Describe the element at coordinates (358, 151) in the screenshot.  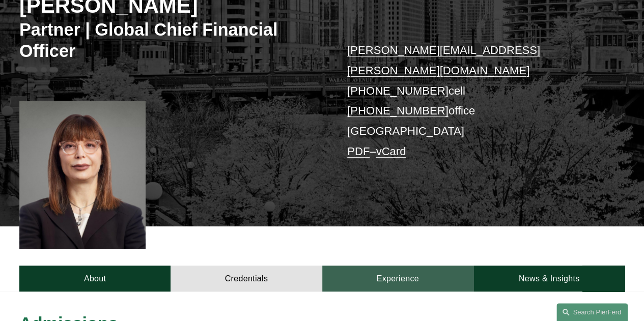
I see `a: PDF` at that location.